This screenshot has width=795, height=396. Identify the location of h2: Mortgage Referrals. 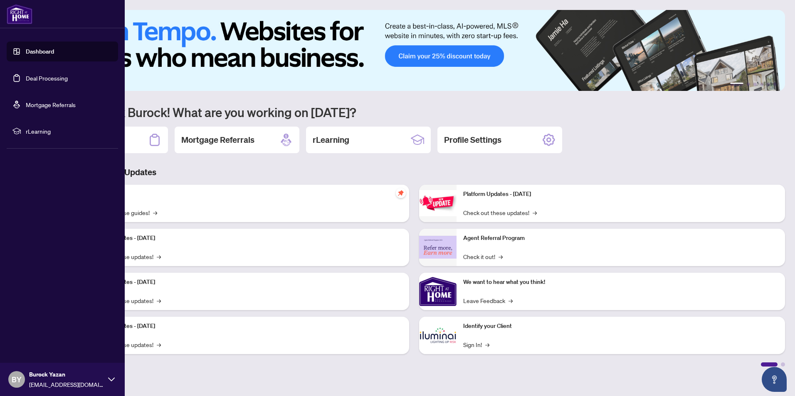
(218, 140).